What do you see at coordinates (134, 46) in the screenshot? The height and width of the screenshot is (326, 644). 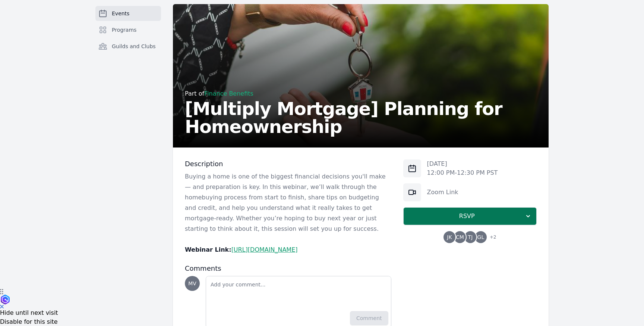 I see `span: Guilds and Clubs` at bounding box center [134, 46].